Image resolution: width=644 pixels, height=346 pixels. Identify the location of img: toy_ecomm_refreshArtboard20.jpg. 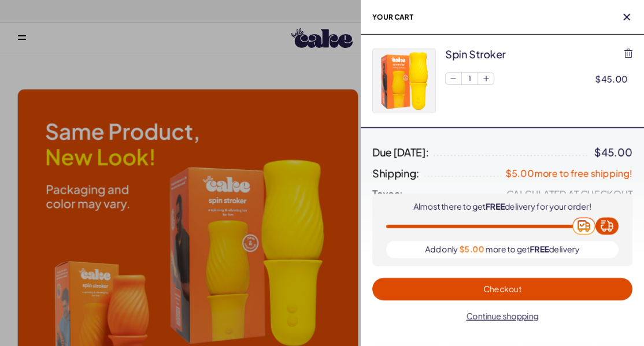
(404, 81).